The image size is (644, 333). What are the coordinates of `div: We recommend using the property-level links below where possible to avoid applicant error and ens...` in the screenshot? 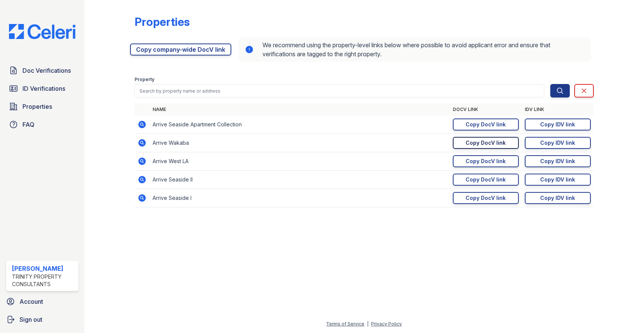 It's located at (415, 49).